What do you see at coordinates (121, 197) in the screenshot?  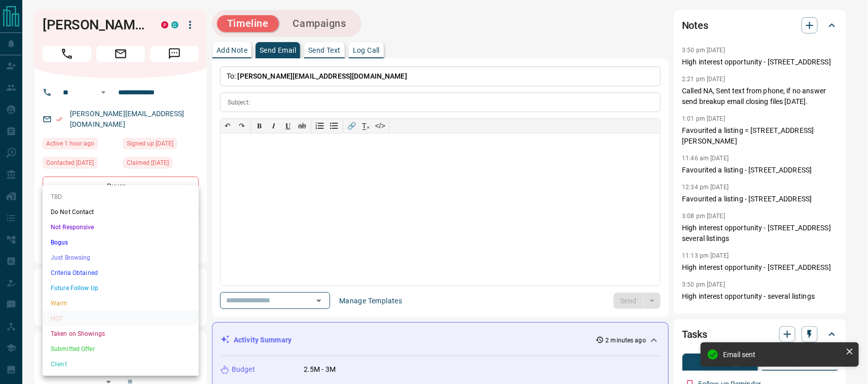 I see `li: TBD` at bounding box center [121, 197].